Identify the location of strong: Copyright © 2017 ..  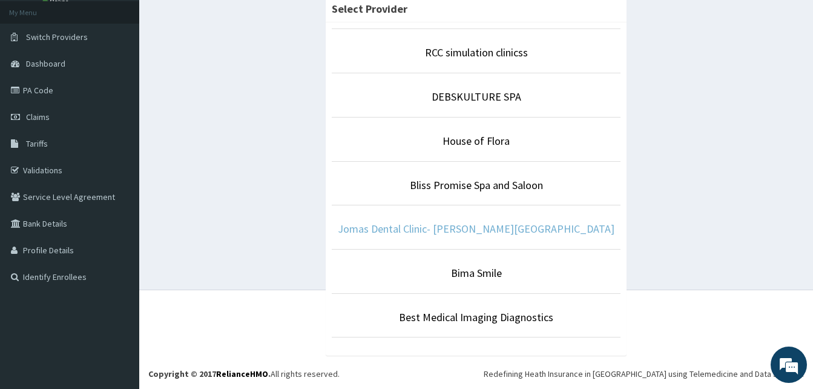
(210, 374).